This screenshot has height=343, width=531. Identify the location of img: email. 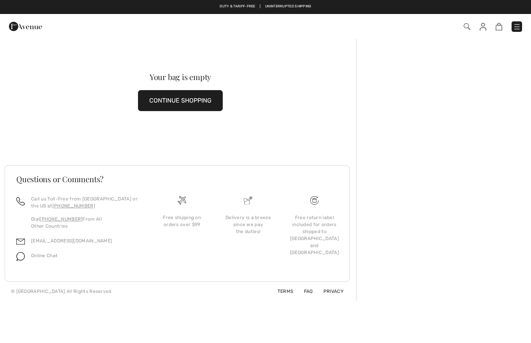
(21, 242).